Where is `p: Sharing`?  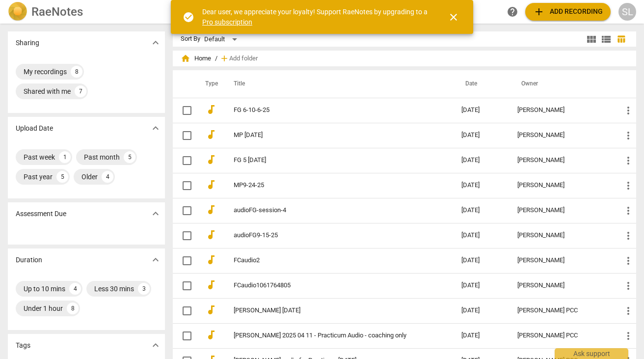 p: Sharing is located at coordinates (27, 43).